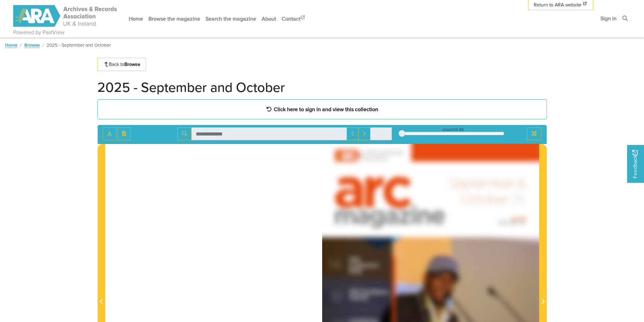 This screenshot has width=644, height=322. I want to click on a: Contact, so click(294, 18).